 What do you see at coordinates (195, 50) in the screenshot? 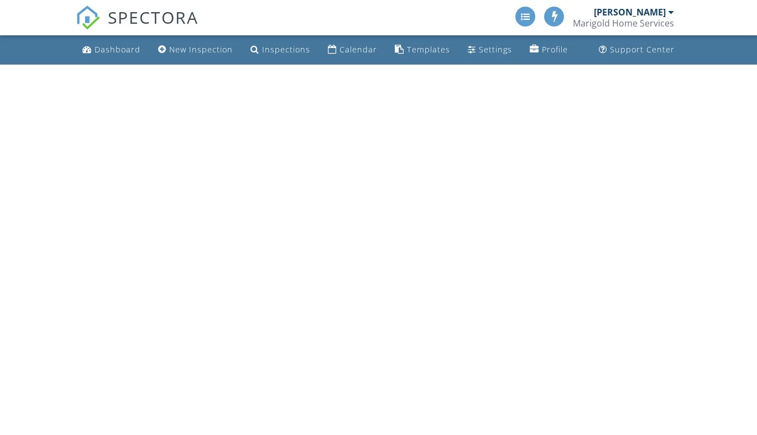
I see `a: New Inspection` at bounding box center [195, 50].